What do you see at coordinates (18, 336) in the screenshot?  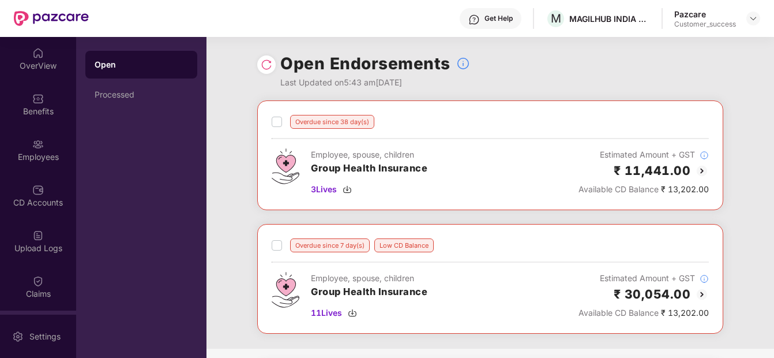 I see `img: svg+xml;base64,PHN2ZyBpZD0iU2V0dGluZy0yMHgyMCIgeG1sbnM9Imh0dHA6Ly93d3cudzMub3JnLzIwMDAvc3ZnIiB3aW...` at bounding box center [18, 336].